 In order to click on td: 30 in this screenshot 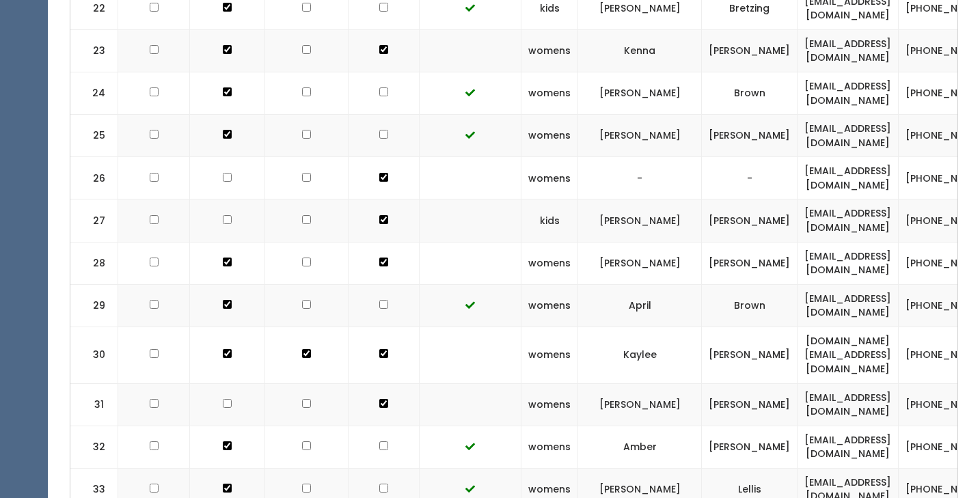, I will do `click(95, 355)`.